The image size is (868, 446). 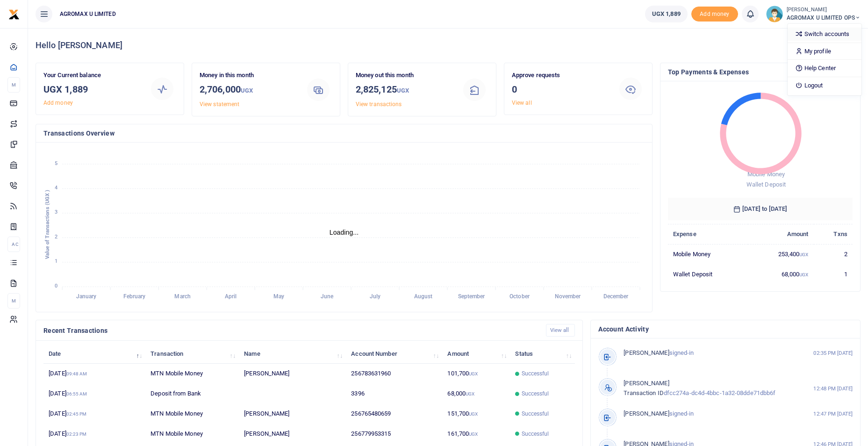 What do you see at coordinates (476, 434) in the screenshot?
I see `td: 161,700` at bounding box center [476, 434].